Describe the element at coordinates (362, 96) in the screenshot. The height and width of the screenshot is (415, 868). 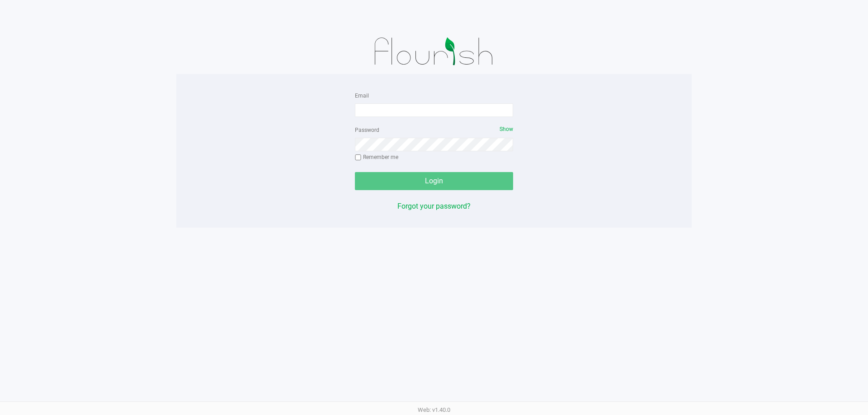
I see `label: Email` at that location.